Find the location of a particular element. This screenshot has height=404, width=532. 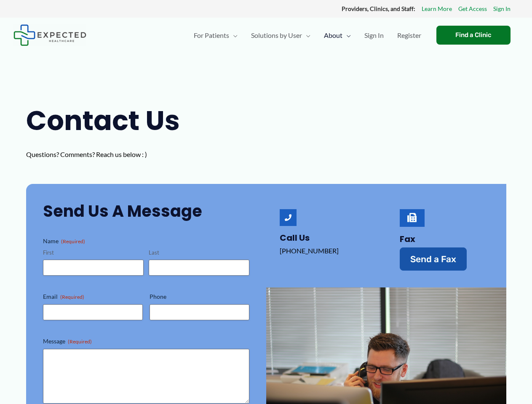

span: For Patients is located at coordinates (212, 36).